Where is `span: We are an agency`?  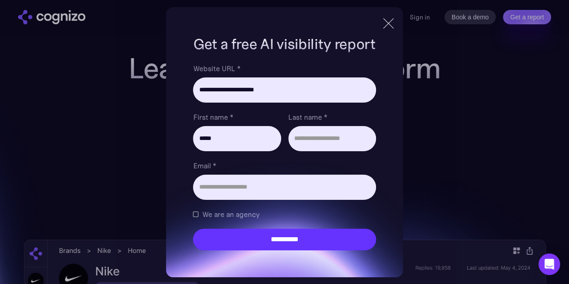
span: We are an agency is located at coordinates (230, 214).